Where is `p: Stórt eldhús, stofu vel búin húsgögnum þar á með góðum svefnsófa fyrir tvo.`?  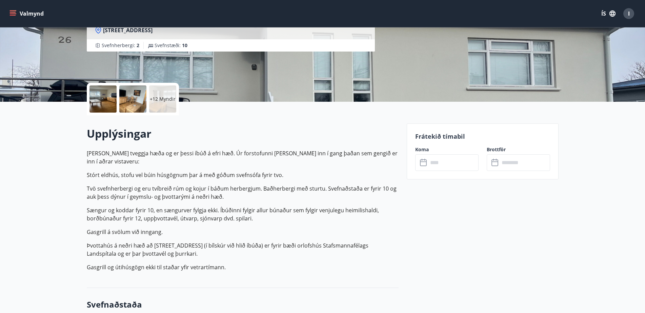
p: Stórt eldhús, stofu vel búin húsgögnum þar á með góðum svefnsófa fyrir tvo. is located at coordinates (242, 175).